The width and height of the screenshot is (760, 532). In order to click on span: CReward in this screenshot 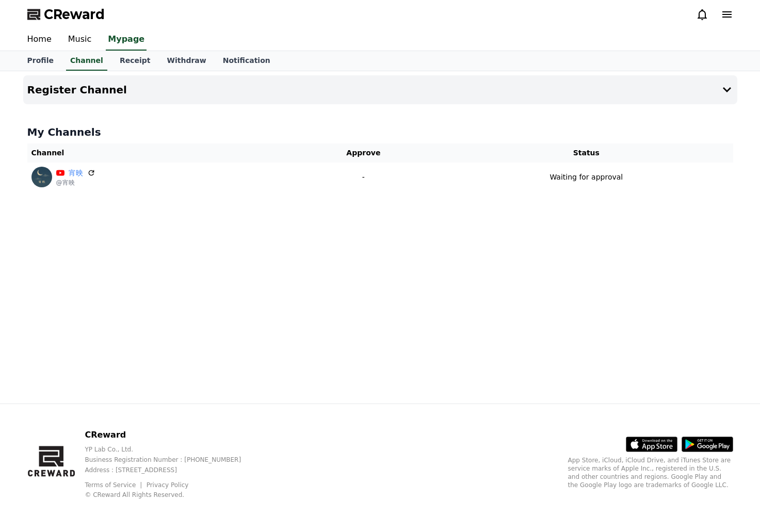, I will do `click(74, 14)`.